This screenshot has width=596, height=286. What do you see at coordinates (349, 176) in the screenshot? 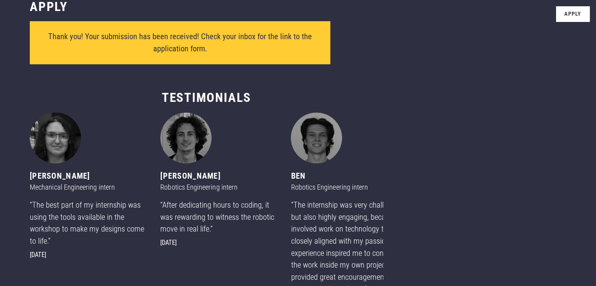
I see `div: Ben` at bounding box center [349, 176].